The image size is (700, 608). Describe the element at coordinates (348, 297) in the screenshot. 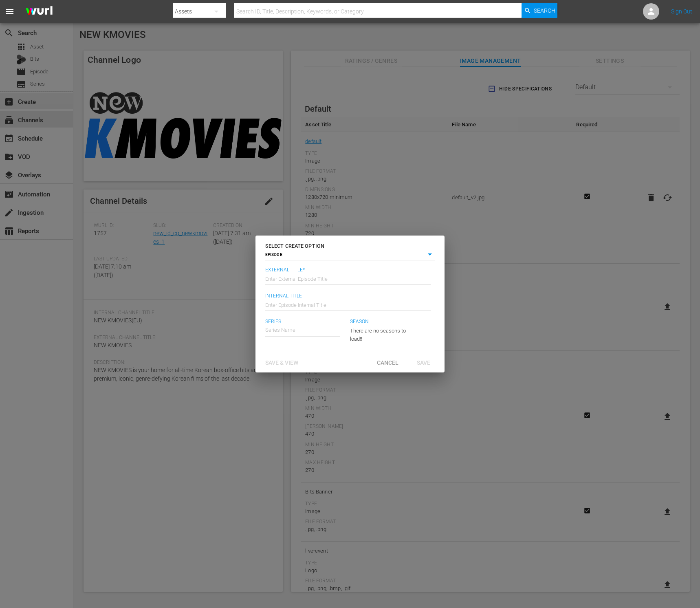

I see `span: Internal Title` at that location.